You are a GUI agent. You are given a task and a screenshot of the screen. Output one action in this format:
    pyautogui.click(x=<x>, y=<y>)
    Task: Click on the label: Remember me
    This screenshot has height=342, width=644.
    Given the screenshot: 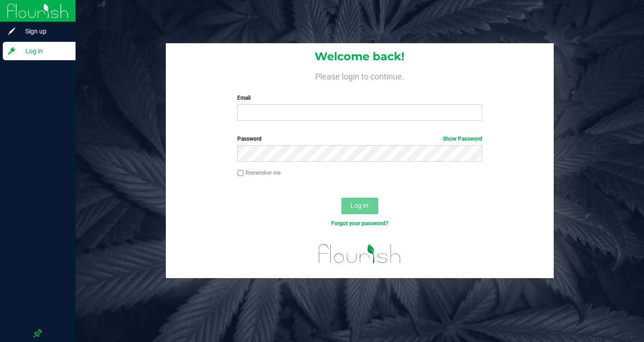 What is the action you would take?
    pyautogui.click(x=259, y=173)
    